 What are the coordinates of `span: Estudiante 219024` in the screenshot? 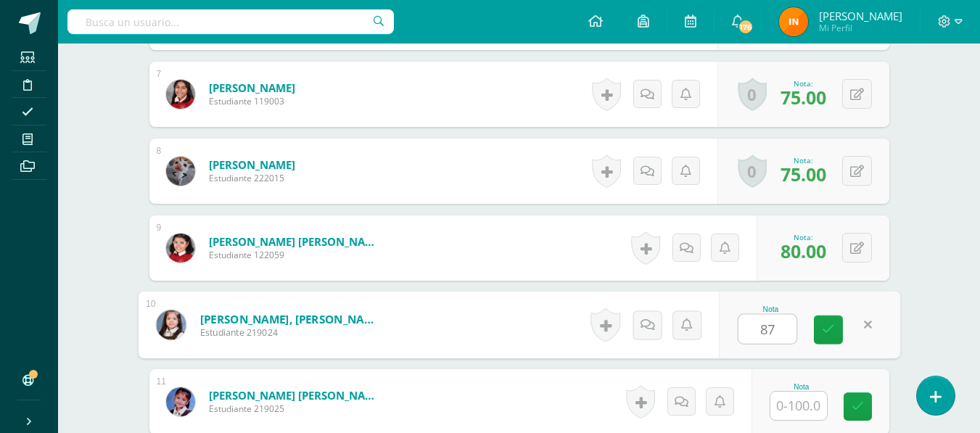 It's located at (289, 333).